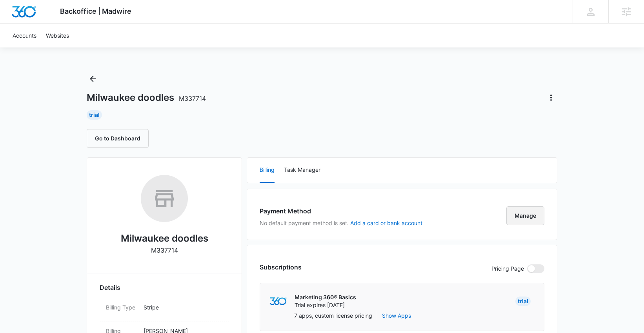 The height and width of the screenshot is (333, 644). I want to click on h3: Subscriptions, so click(280, 267).